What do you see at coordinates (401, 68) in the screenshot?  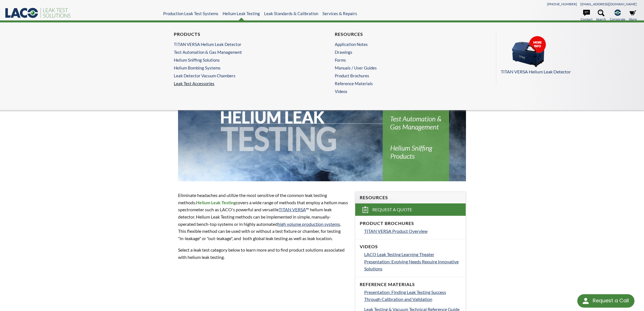 I see `a: Manuals / User Guides` at bounding box center [401, 68].